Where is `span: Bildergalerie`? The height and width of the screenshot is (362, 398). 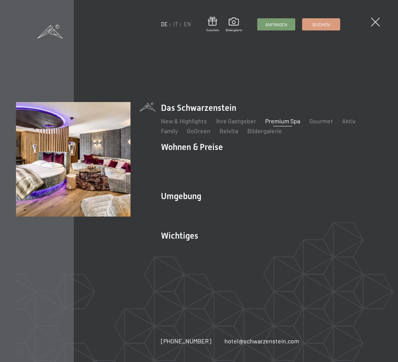
span: Bildergalerie is located at coordinates (234, 30).